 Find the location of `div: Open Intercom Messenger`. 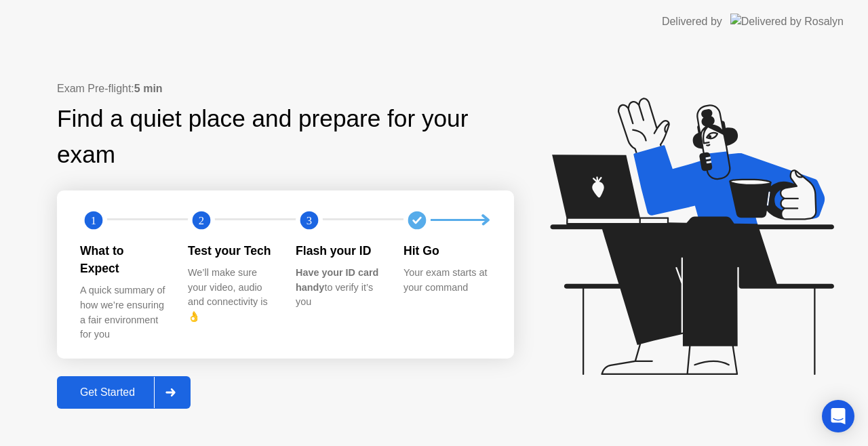

div: Open Intercom Messenger is located at coordinates (838, 416).